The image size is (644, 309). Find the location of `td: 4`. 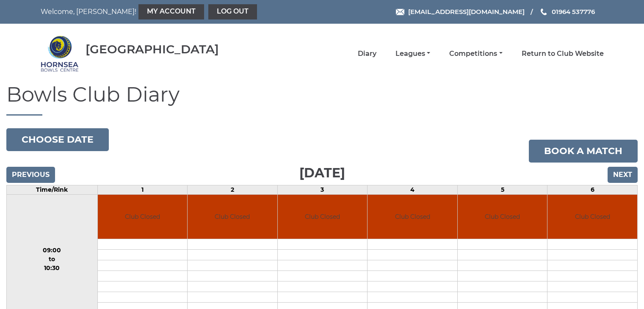

td: 4 is located at coordinates (413, 190).